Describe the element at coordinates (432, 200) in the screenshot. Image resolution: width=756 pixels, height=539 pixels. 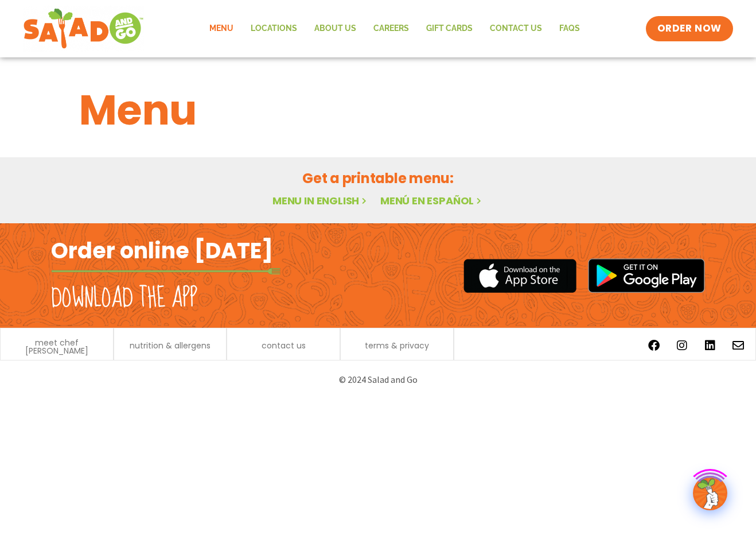
I see `a: Menú en español` at that location.